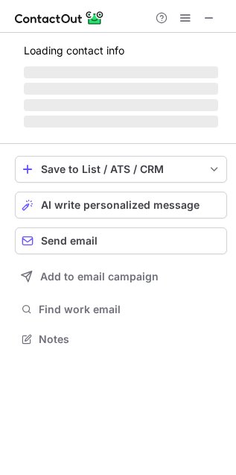 The image size is (236, 475). What do you see at coordinates (130, 339) in the screenshot?
I see `span: Notes` at bounding box center [130, 339].